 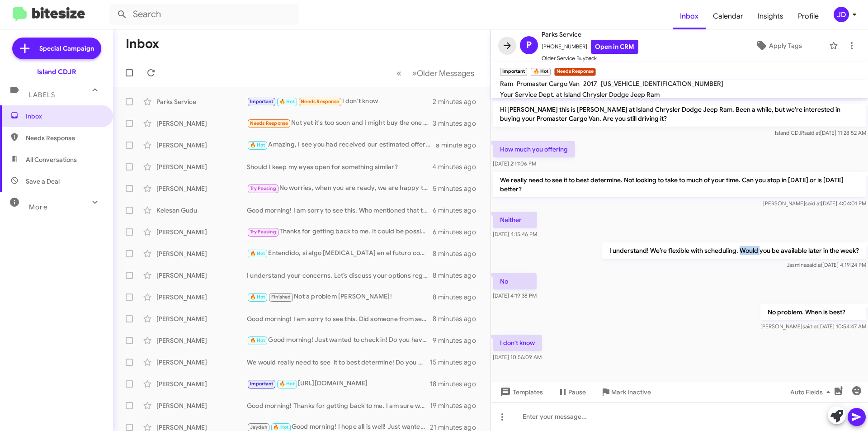 I want to click on div: 4 minutes ago, so click(x=457, y=167).